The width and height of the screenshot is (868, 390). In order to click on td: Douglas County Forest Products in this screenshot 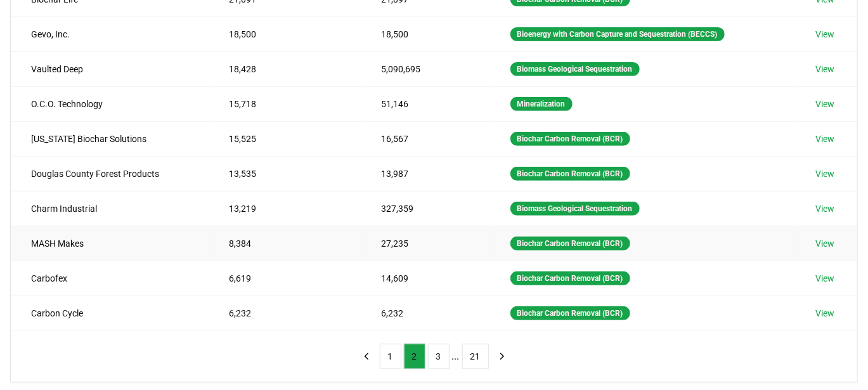, I will do `click(110, 173)`.